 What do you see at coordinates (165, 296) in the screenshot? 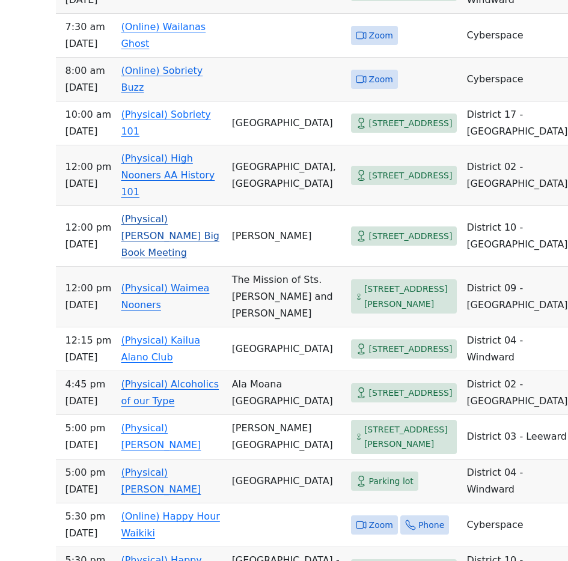
I see `a: (Physical) Waimea Nooners` at bounding box center [165, 296].